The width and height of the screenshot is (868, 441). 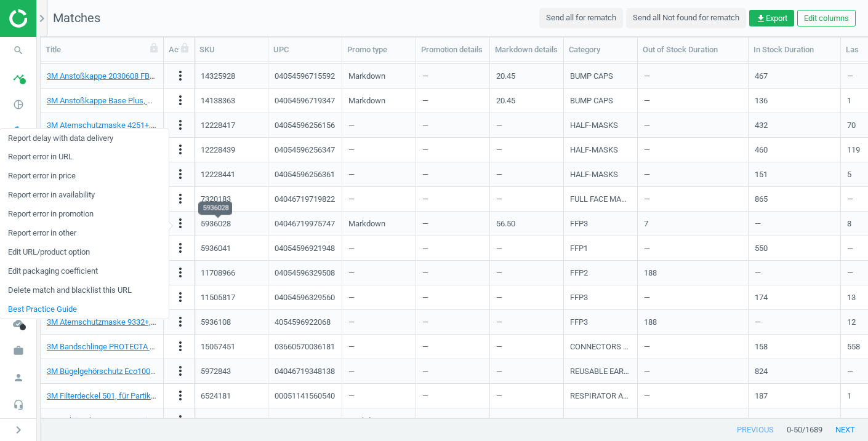 I want to click on div: 12228439, so click(x=218, y=150).